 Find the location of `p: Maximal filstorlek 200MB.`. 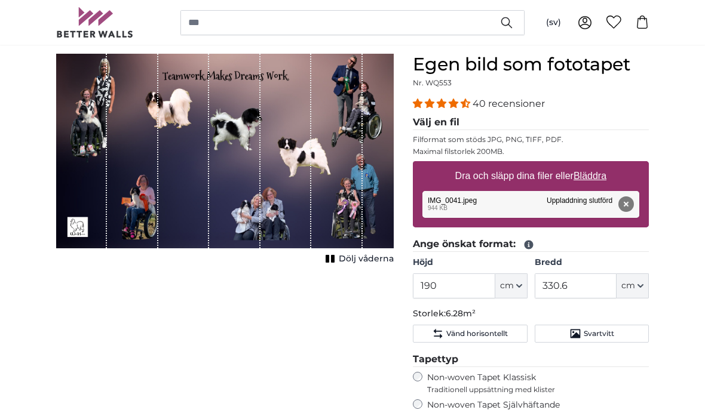

p: Maximal filstorlek 200MB. is located at coordinates (531, 152).